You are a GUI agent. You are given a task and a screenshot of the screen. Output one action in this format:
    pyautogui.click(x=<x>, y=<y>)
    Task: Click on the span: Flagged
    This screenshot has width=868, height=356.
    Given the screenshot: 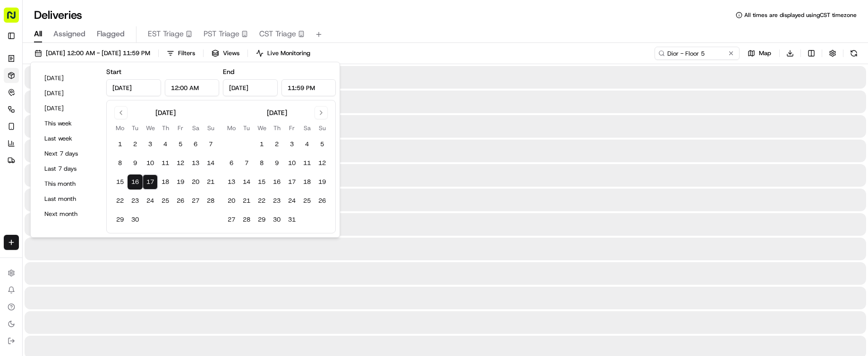 What is the action you would take?
    pyautogui.click(x=111, y=34)
    